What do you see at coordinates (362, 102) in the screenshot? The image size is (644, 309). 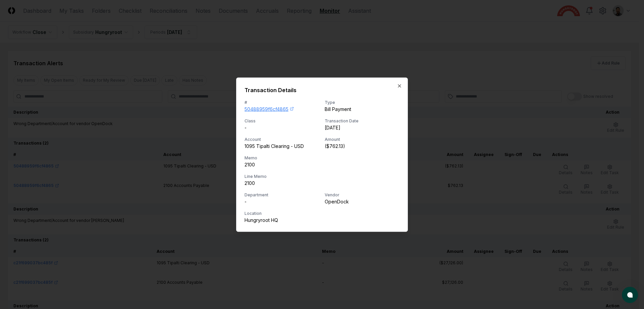 I see `div: Type` at bounding box center [362, 102].